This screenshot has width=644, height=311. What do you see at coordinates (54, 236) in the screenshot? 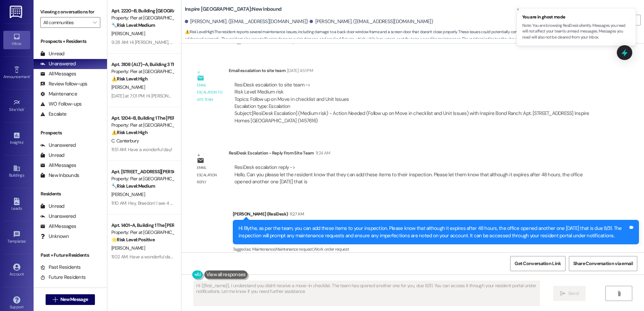
I see `div: Unknown` at bounding box center [54, 236].